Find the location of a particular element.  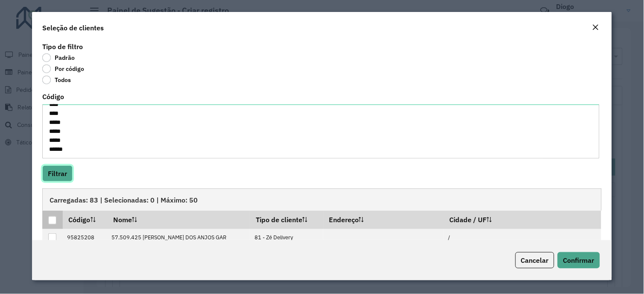

label: Tipo de filtro is located at coordinates (62, 47).